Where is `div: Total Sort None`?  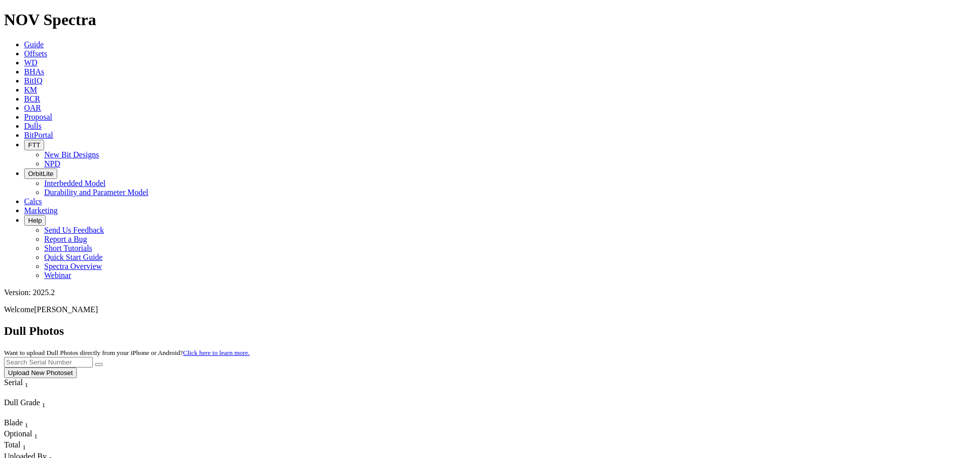 div: Total Sort None is located at coordinates (22, 445).